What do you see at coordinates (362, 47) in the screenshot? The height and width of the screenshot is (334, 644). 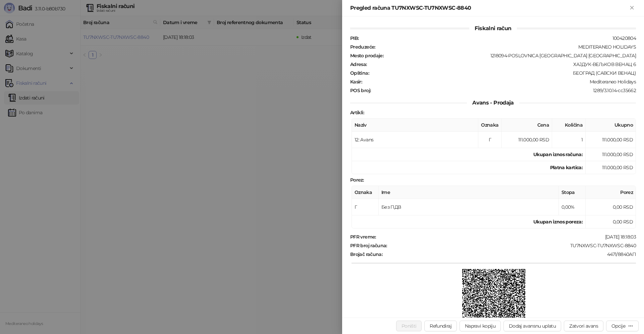 I see `strong: Preduzeće :` at bounding box center [362, 47].